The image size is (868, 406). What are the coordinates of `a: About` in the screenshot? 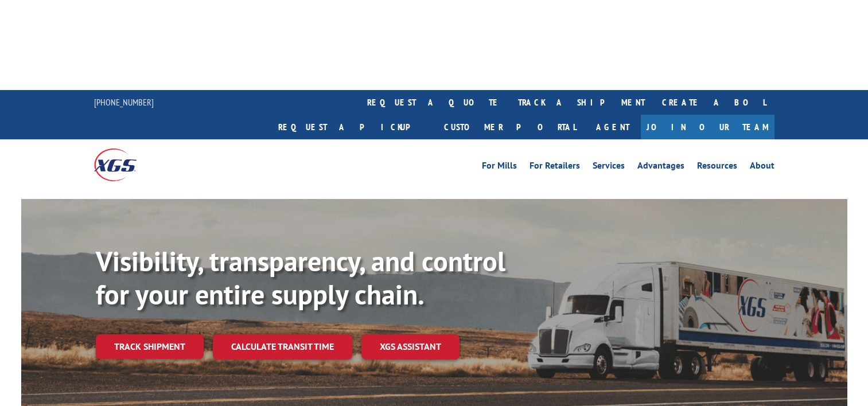 It's located at (762, 167).